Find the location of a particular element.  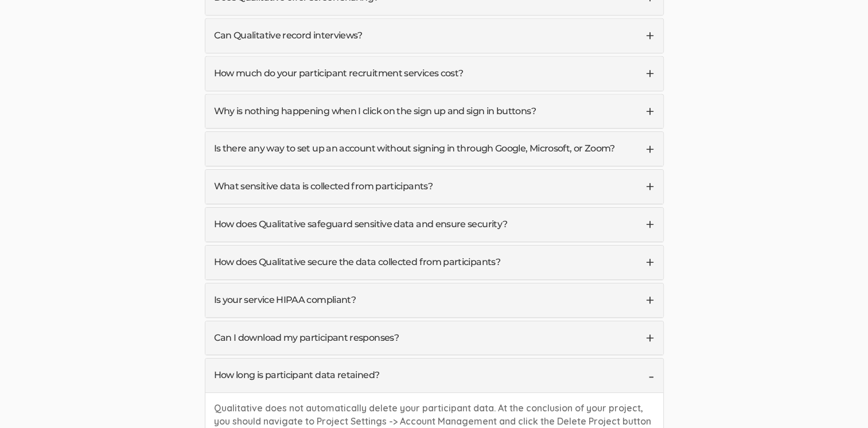

a: What sensitive data is collected from participants? is located at coordinates (434, 187).